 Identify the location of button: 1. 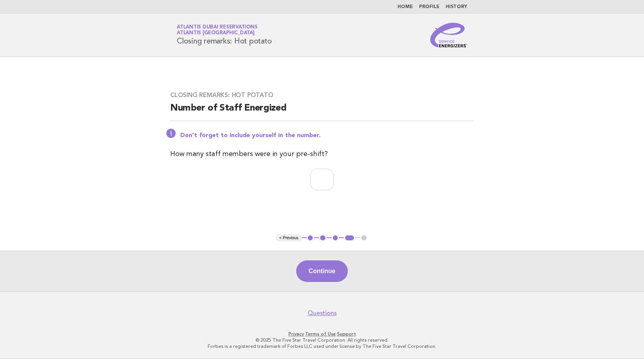
(311, 238).